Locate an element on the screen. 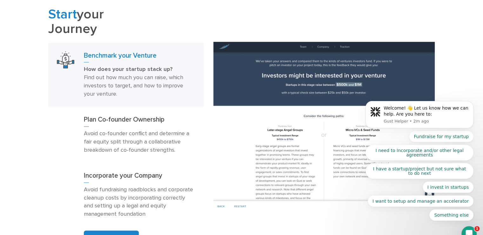 This screenshot has width=483, height=235. h3: Plan Co-founder Ownership is located at coordinates (139, 121).